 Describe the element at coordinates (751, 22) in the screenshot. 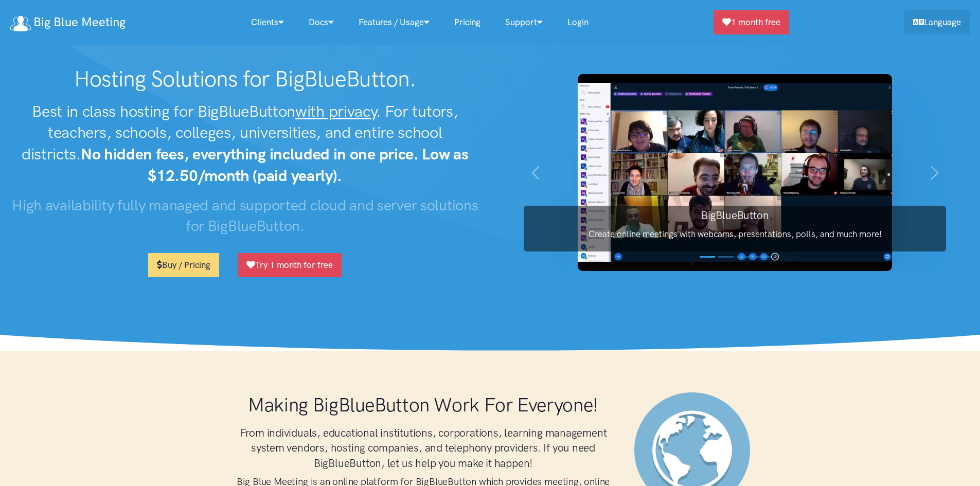

I see `a: 1 month free` at that location.